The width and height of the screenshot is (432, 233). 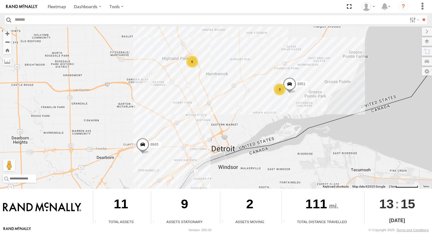 What do you see at coordinates (9, 166) in the screenshot?
I see `button: Drag Pegman onto the map to open Street View` at bounding box center [9, 166].